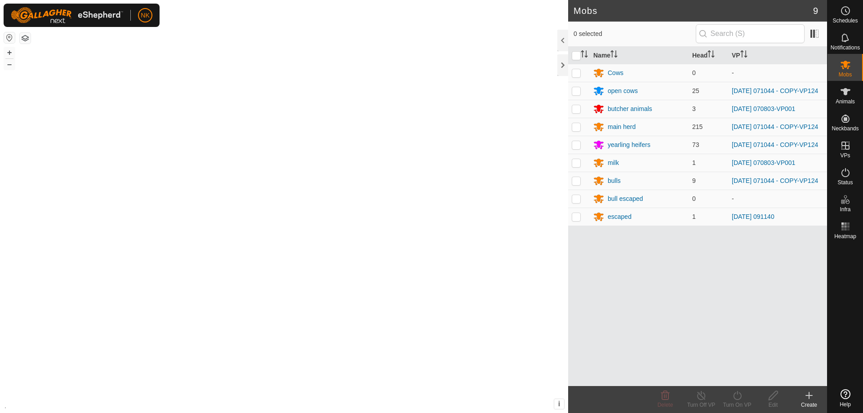 The image size is (863, 413). What do you see at coordinates (774, 405) in the screenshot?
I see `div: Edit` at bounding box center [774, 405].